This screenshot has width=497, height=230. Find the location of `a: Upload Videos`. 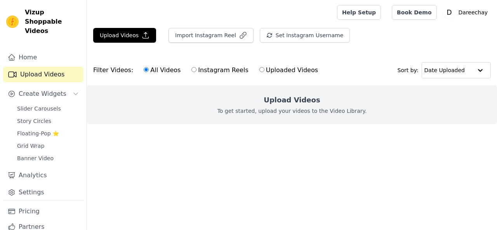

a: Upload Videos is located at coordinates (43, 74).